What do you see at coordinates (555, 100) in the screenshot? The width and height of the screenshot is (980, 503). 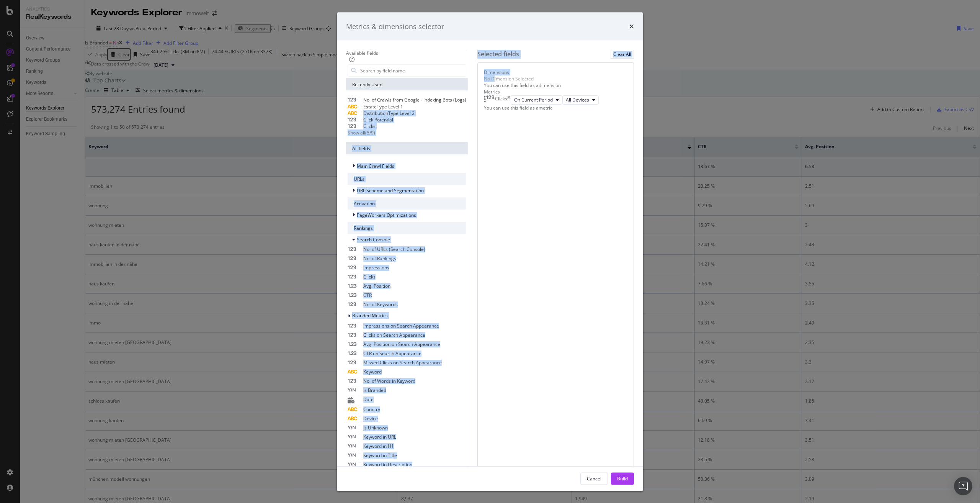 I see `div: ClickstimesOn Current PeriodAll Devices` at bounding box center [555, 100].